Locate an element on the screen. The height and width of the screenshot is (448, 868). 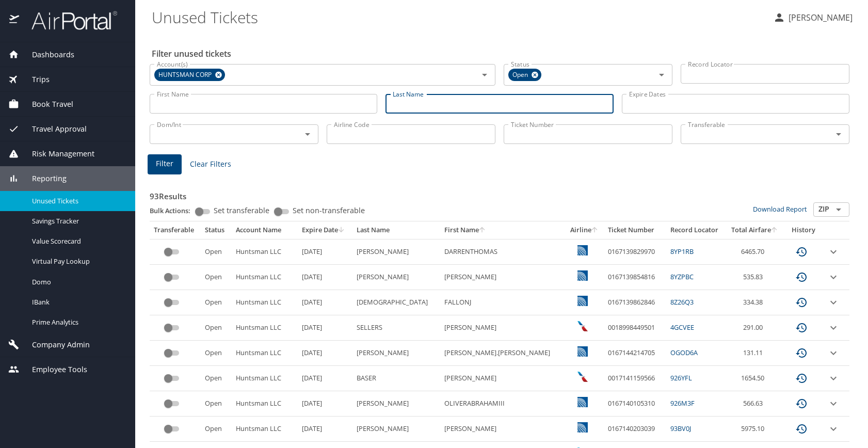
th: First Name is located at coordinates (503, 230).